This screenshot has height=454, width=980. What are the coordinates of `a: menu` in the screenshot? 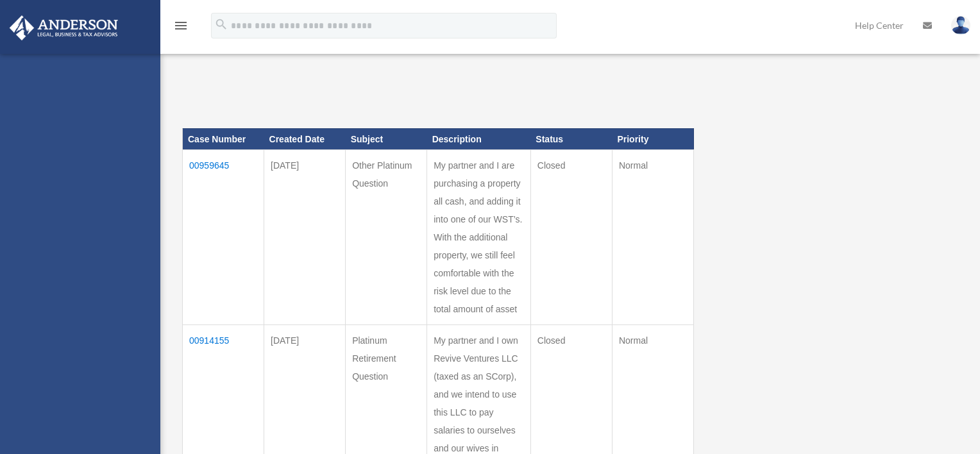 It's located at (181, 28).